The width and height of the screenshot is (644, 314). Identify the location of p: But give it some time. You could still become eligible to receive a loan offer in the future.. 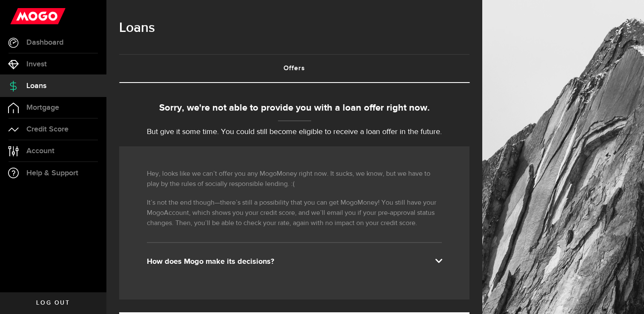
(294, 132).